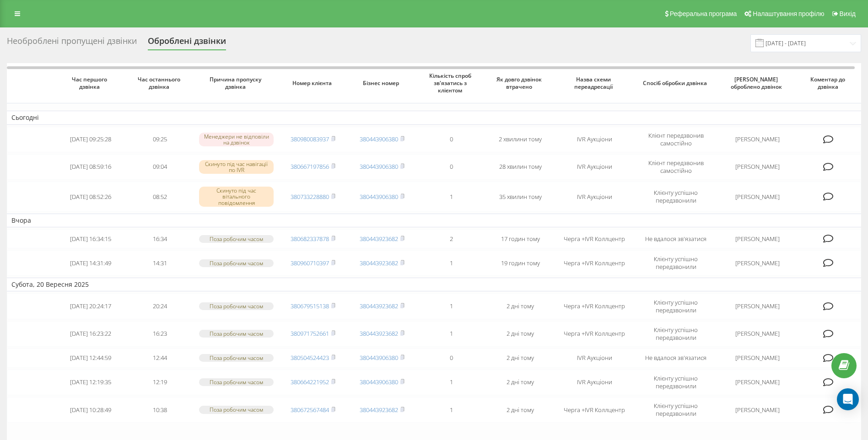  What do you see at coordinates (310, 166) in the screenshot?
I see `a: 380667197856` at bounding box center [310, 166].